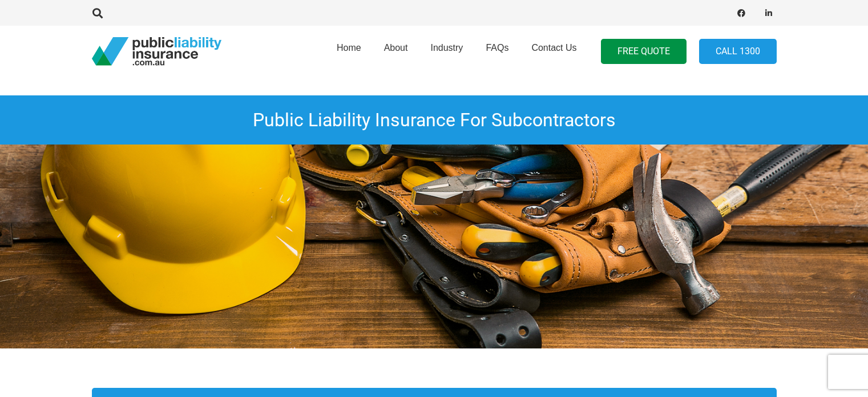  I want to click on span: About, so click(396, 47).